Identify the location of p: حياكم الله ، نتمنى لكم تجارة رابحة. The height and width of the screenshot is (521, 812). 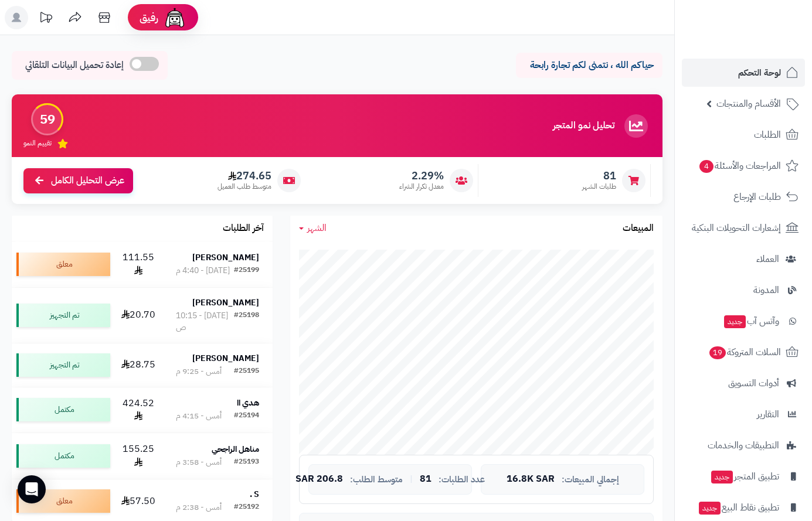
(589, 65).